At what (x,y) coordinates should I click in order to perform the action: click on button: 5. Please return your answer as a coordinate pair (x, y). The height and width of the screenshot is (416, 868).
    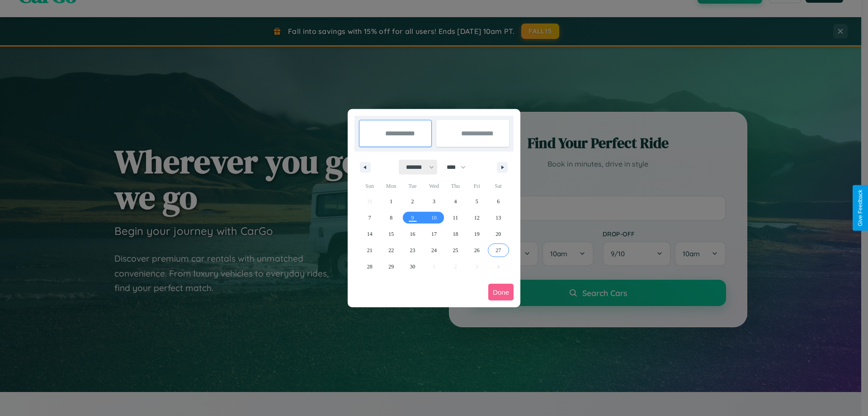
    Looking at the image, I should click on (477, 201).